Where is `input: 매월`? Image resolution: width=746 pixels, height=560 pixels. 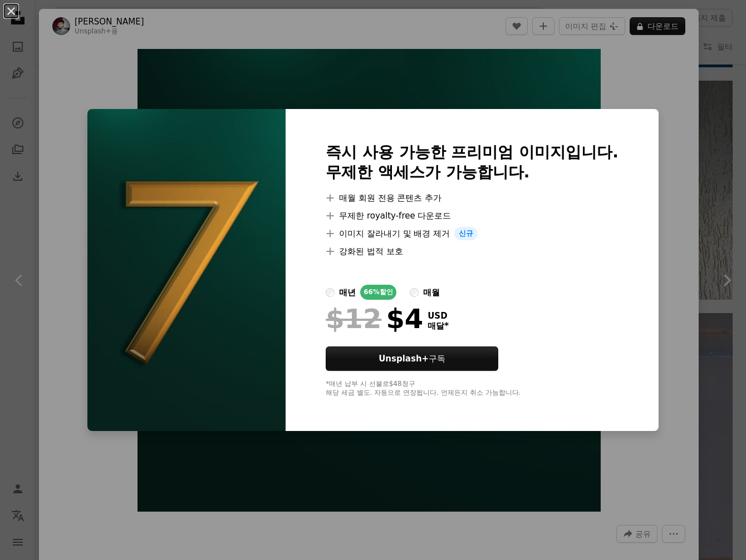 input: 매월 is located at coordinates (414, 293).